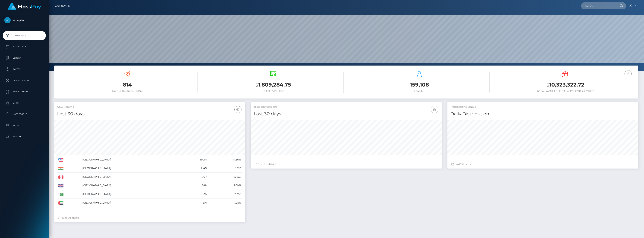 This screenshot has width=644, height=238. I want to click on td: 301, so click(193, 203).